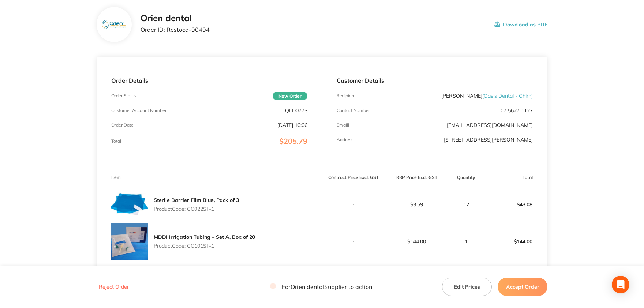  What do you see at coordinates (517, 111) in the screenshot?
I see `p: 07 5627 1127` at bounding box center [517, 111].